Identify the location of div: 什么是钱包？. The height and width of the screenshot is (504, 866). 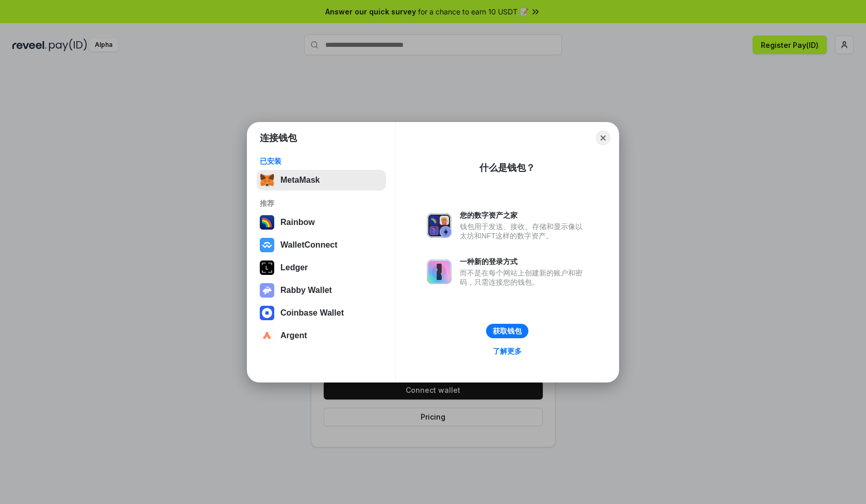
(507, 168).